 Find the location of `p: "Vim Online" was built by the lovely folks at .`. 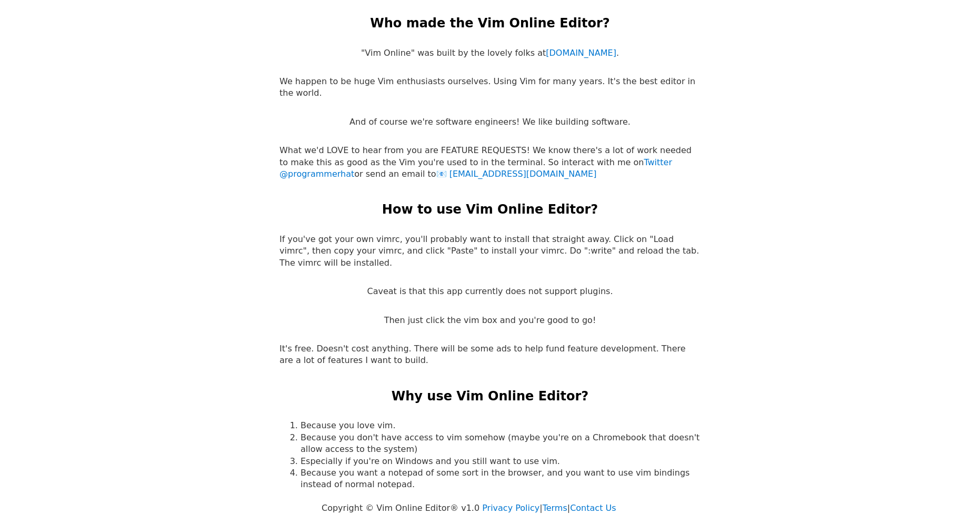

p: "Vim Online" was built by the lovely folks at . is located at coordinates (490, 53).